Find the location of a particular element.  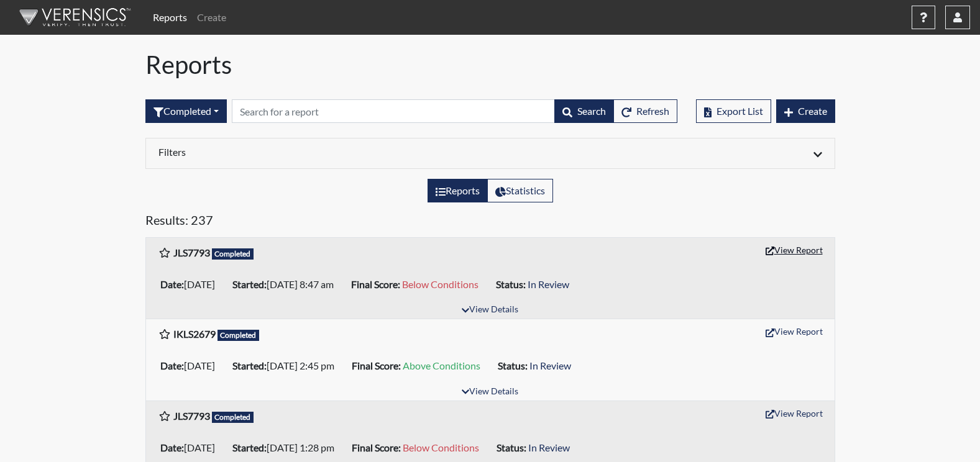

button: Create is located at coordinates (805, 111).